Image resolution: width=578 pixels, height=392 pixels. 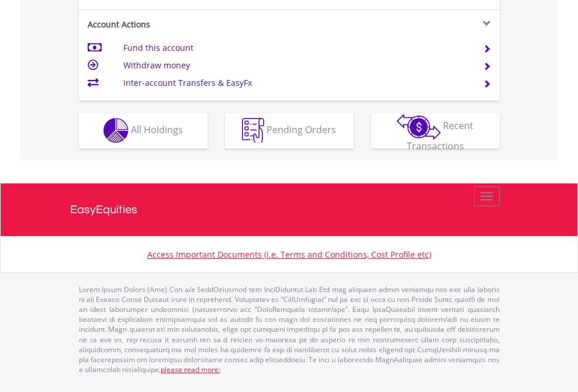 What do you see at coordinates (290, 330) in the screenshot?
I see `p: Lorem Ipsum Dolors (Ame) Con a/e SeddOeiusmod tem InciDiduntut Lab Etd mag aliquaen admin veniamq...` at bounding box center [290, 330].